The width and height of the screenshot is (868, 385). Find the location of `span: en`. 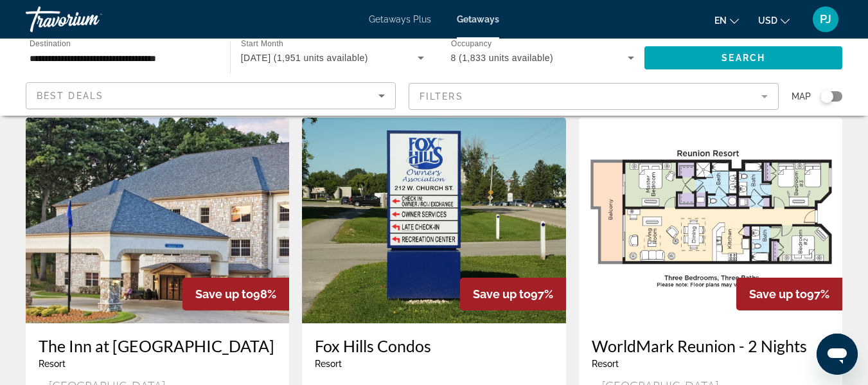

span: en is located at coordinates (721, 20).